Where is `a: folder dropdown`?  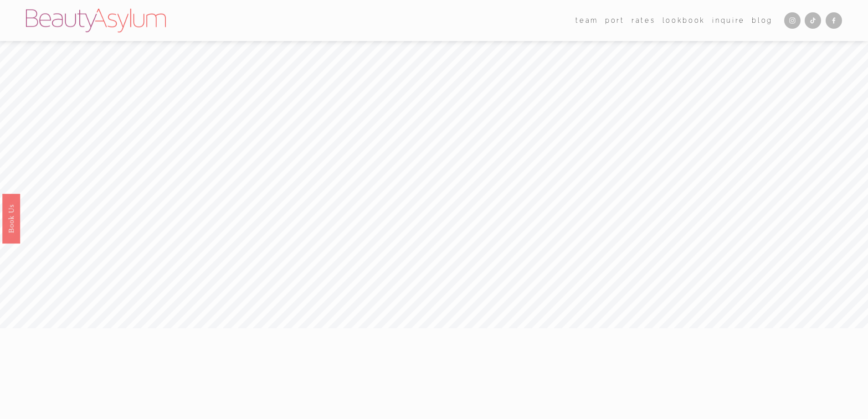
a: folder dropdown is located at coordinates (587, 20).